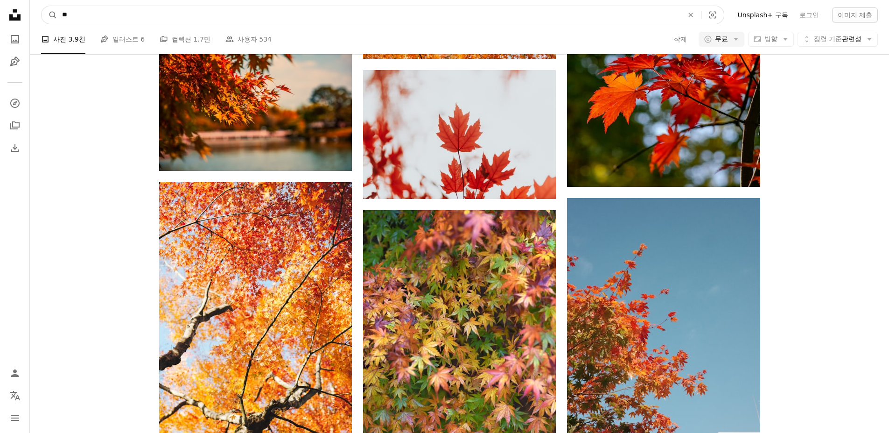 The height and width of the screenshot is (433, 889). Describe the element at coordinates (122, 39) in the screenshot. I see `a: 일러스트 6` at that location.